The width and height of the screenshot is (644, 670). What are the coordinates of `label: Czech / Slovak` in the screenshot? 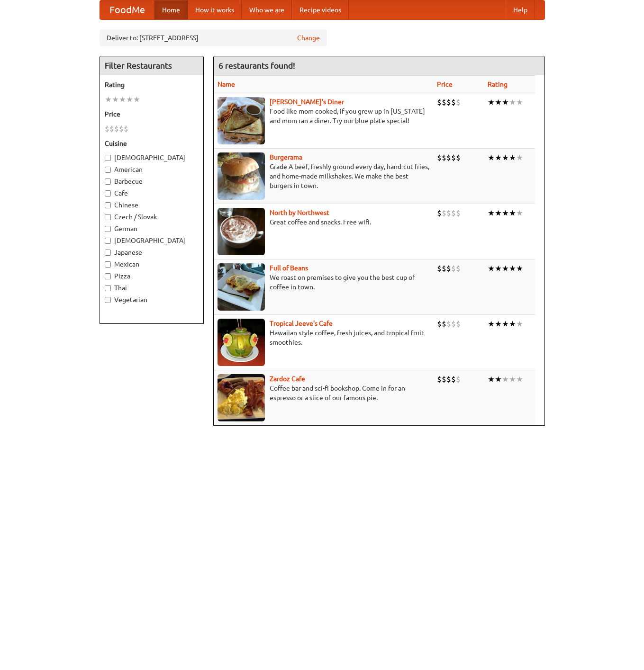 It's located at (152, 217).